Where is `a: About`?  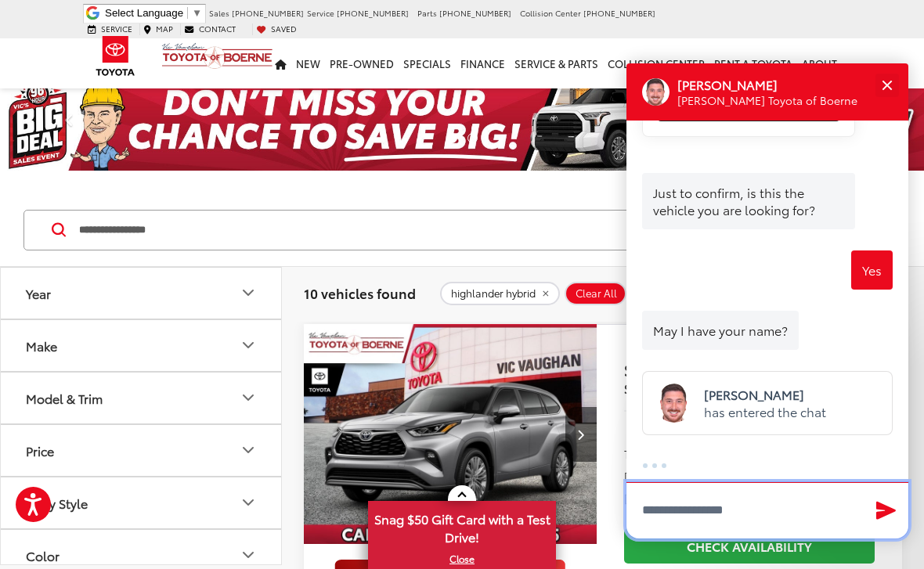
a: About is located at coordinates (819, 63).